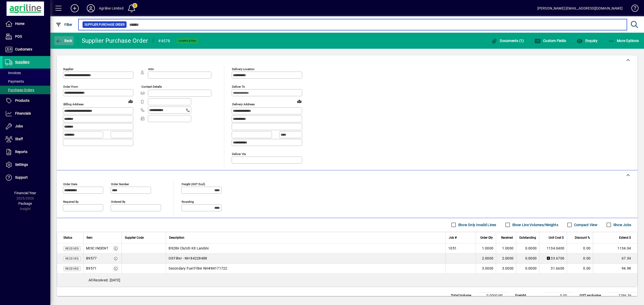 Image resolution: width=644 pixels, height=305 pixels. Describe the element at coordinates (19, 126) in the screenshot. I see `span: Jobs` at that location.